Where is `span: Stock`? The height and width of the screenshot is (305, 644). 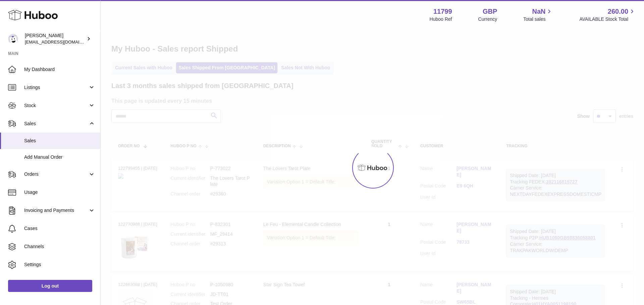 span: Stock is located at coordinates (56, 105).